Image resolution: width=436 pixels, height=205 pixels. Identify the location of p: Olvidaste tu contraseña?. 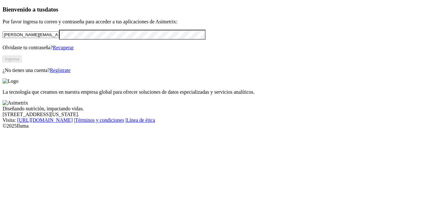
(218, 48).